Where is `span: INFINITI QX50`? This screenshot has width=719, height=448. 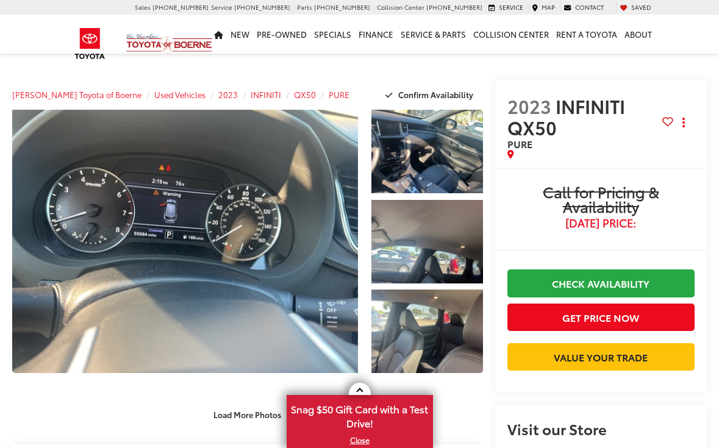 span: INFINITI QX50 is located at coordinates (566, 116).